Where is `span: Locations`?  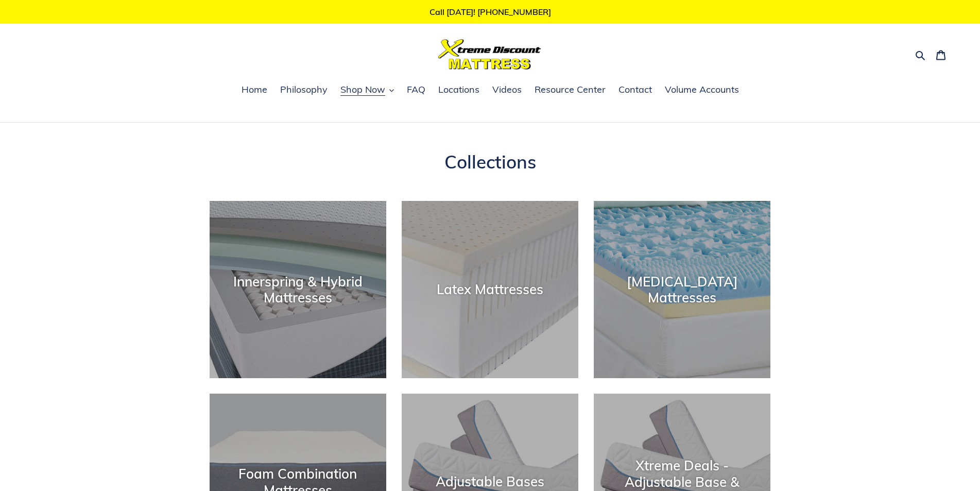 span: Locations is located at coordinates (459, 90).